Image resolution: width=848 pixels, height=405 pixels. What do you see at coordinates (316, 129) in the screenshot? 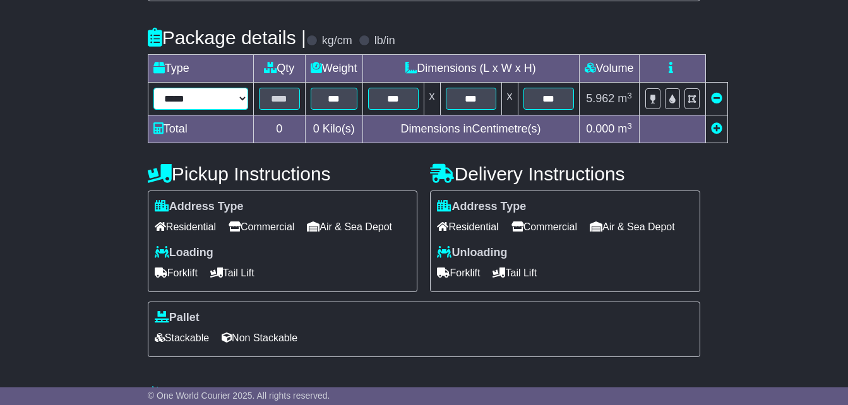
I see `span: 0` at bounding box center [316, 129].